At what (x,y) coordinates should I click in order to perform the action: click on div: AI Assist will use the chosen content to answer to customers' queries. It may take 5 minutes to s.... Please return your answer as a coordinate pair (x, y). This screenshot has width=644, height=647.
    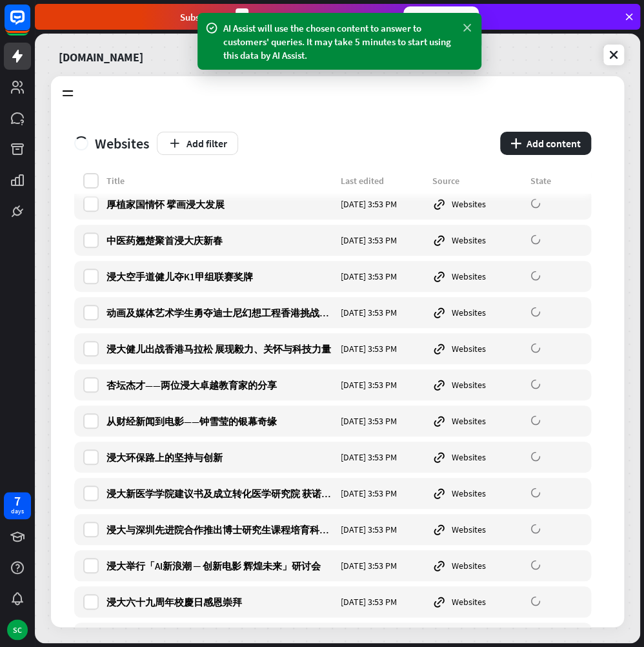
    Looking at the image, I should click on (339, 41).